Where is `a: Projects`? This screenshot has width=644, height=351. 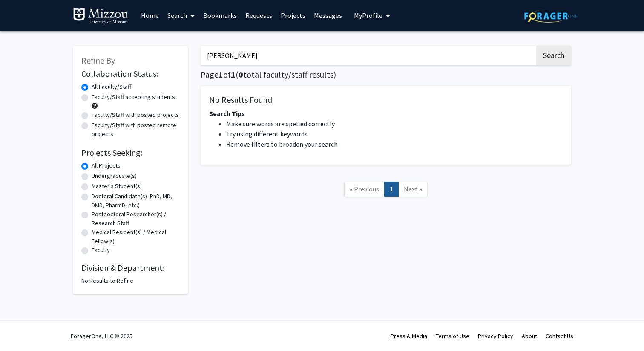 a: Projects is located at coordinates (293, 15).